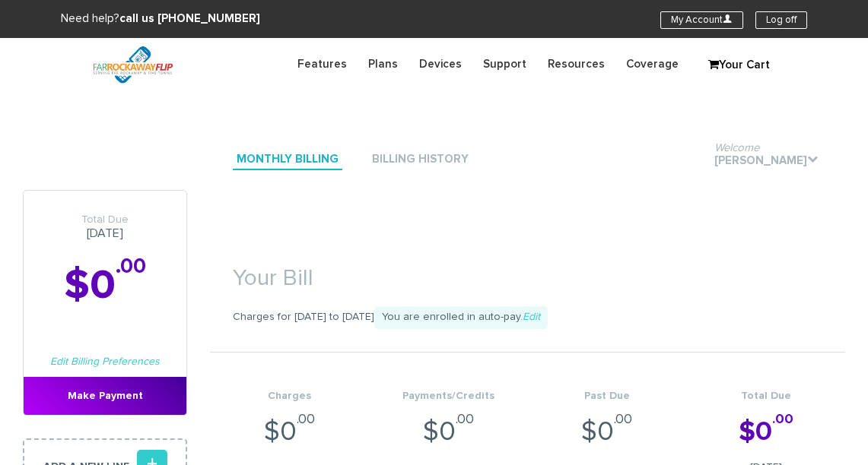 Image resolution: width=868 pixels, height=465 pixels. Describe the element at coordinates (460, 317) in the screenshot. I see `span: You are enrolled in auto-pay.` at that location.